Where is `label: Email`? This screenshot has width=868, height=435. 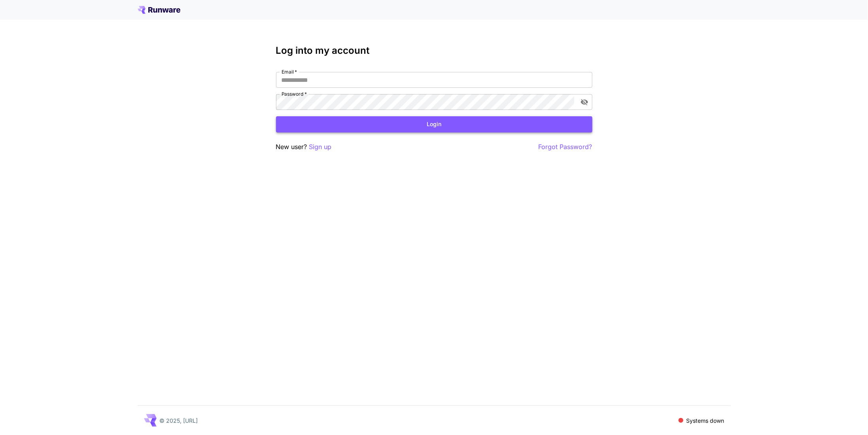 label: Email is located at coordinates (289, 72).